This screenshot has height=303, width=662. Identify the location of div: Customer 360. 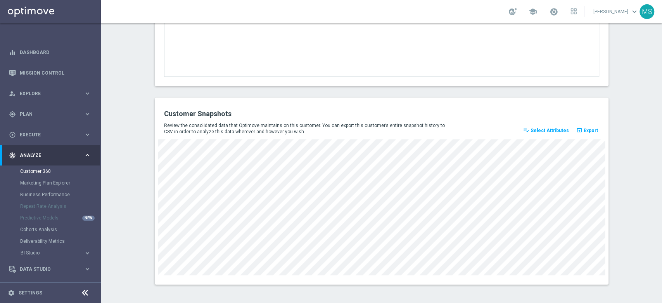
(60, 171).